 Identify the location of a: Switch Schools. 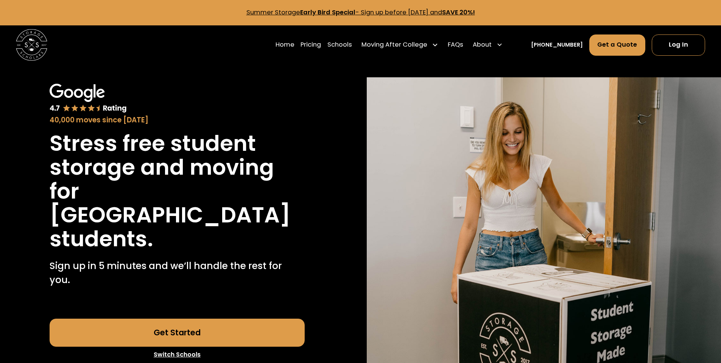
(177, 354).